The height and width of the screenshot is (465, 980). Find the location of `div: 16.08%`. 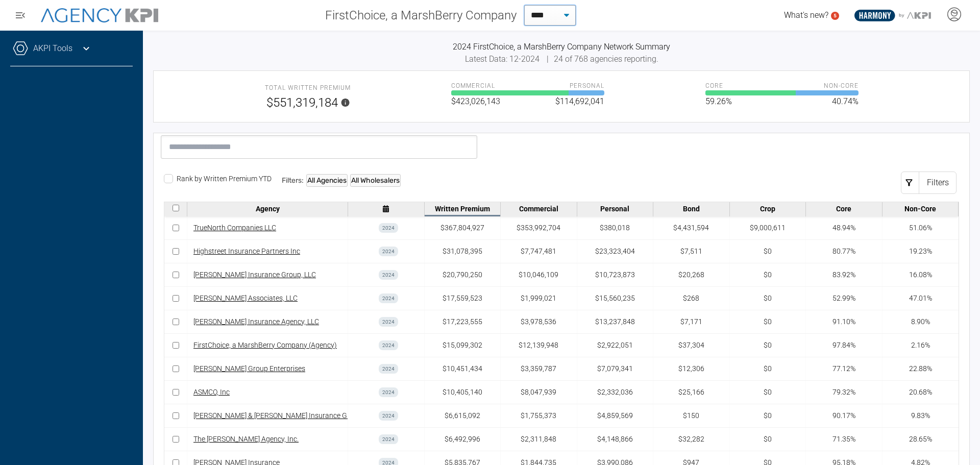

div: 16.08% is located at coordinates (920, 275).